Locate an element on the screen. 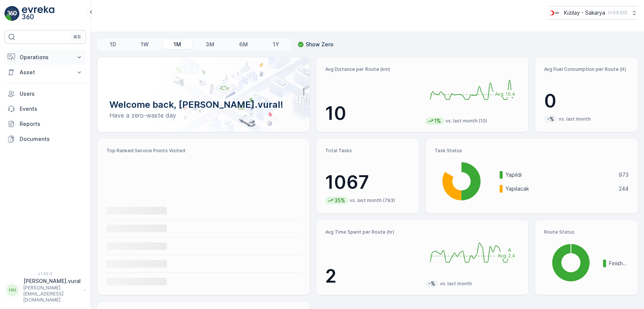 The width and height of the screenshot is (644, 309). p: 1D is located at coordinates (113, 45).